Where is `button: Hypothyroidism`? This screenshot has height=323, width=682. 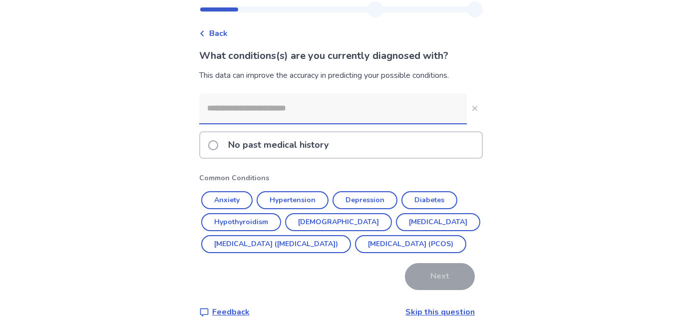
button: Hypothyroidism is located at coordinates (241, 222).